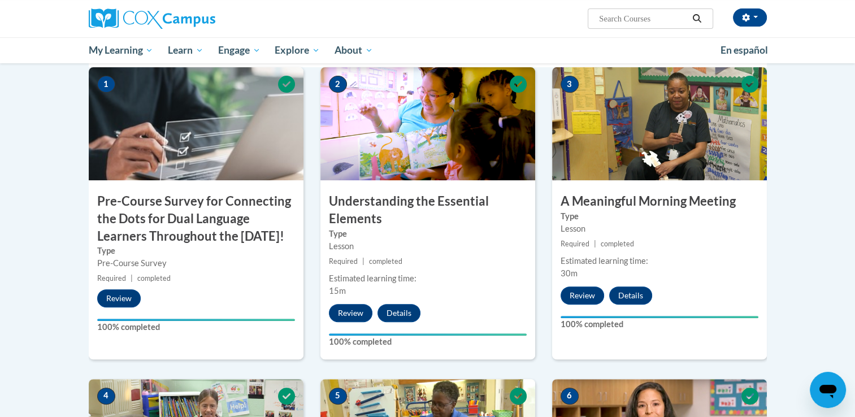 The image size is (855, 417). Describe the element at coordinates (354, 50) in the screenshot. I see `span: About` at that location.